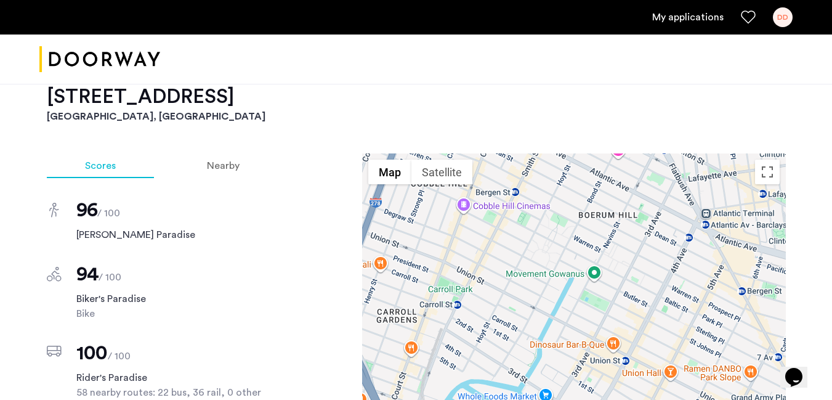 This screenshot has width=832, height=400. I want to click on a: Favorites, so click(748, 17).